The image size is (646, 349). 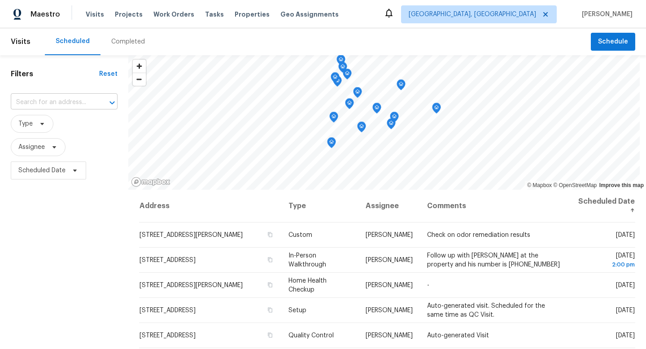 I want to click on span: Geo Assignments, so click(x=309, y=14).